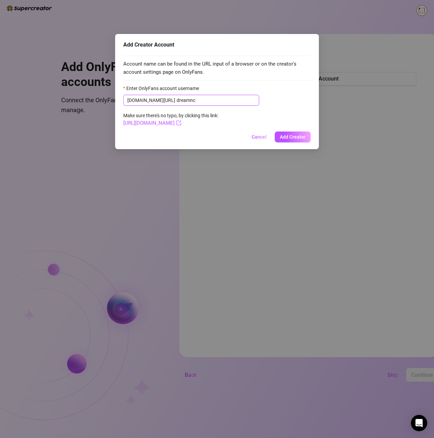 The width and height of the screenshot is (434, 438). What do you see at coordinates (216, 100) in the screenshot?
I see `input: Enter OnlyFans account username` at bounding box center [216, 100].